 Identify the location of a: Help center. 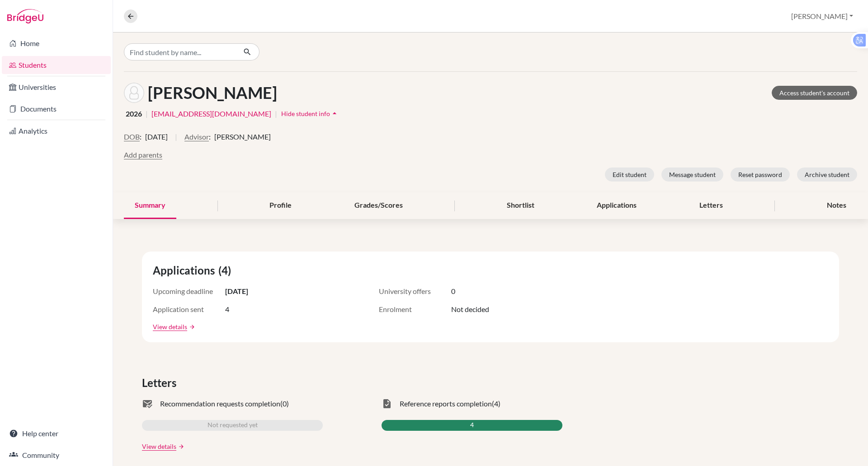
(56, 433).